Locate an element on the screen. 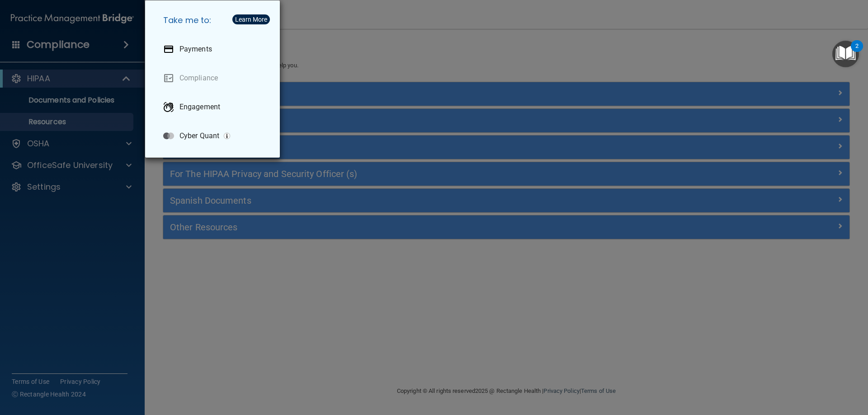 This screenshot has width=868, height=415. button: Open Resource Center, 2 new notifications is located at coordinates (846, 54).